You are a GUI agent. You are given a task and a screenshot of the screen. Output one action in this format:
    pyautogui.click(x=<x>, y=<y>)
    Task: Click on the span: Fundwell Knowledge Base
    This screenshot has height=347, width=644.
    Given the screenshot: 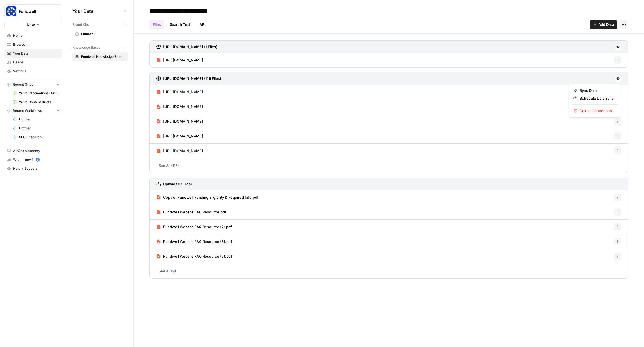 What is the action you would take?
    pyautogui.click(x=103, y=57)
    